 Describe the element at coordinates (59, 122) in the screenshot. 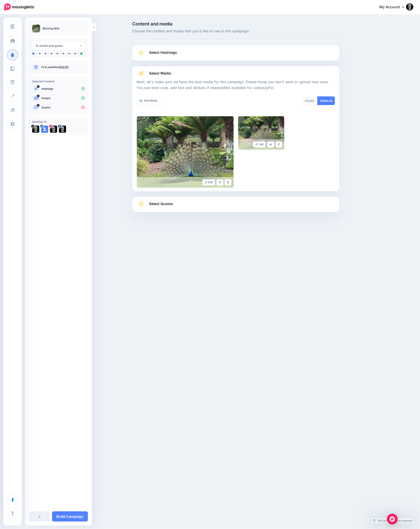

I see `h4: Sending To` at that location.